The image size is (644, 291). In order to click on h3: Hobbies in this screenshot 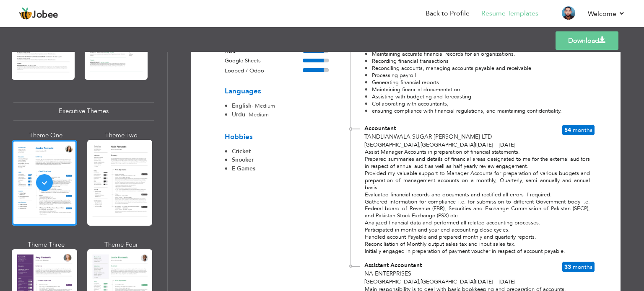, I will do `click(277, 137)`.